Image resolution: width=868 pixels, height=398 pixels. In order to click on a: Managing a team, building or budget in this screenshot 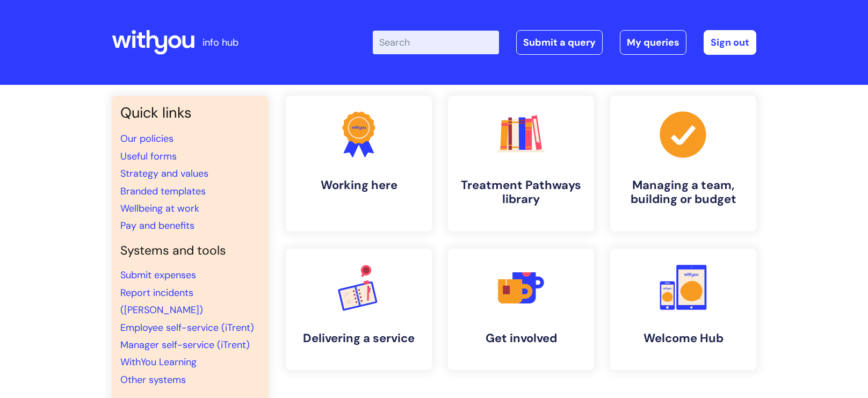, I will do `click(683, 164)`.